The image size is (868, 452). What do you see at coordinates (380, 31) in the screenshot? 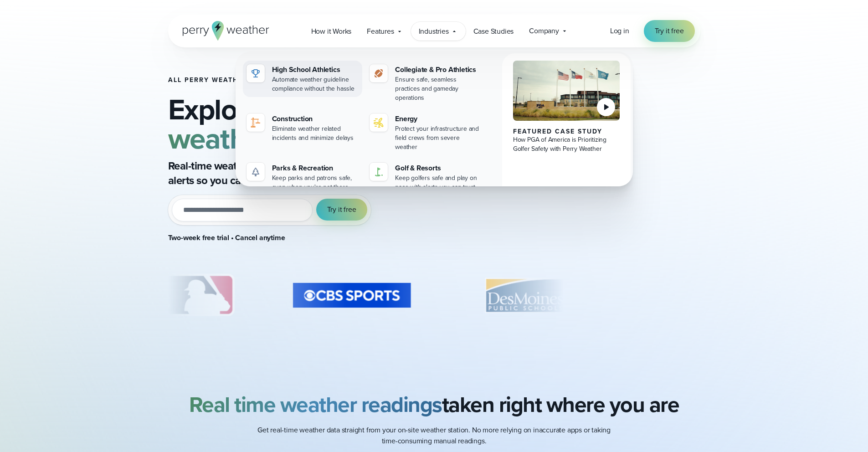
I see `span: Features` at bounding box center [380, 31].